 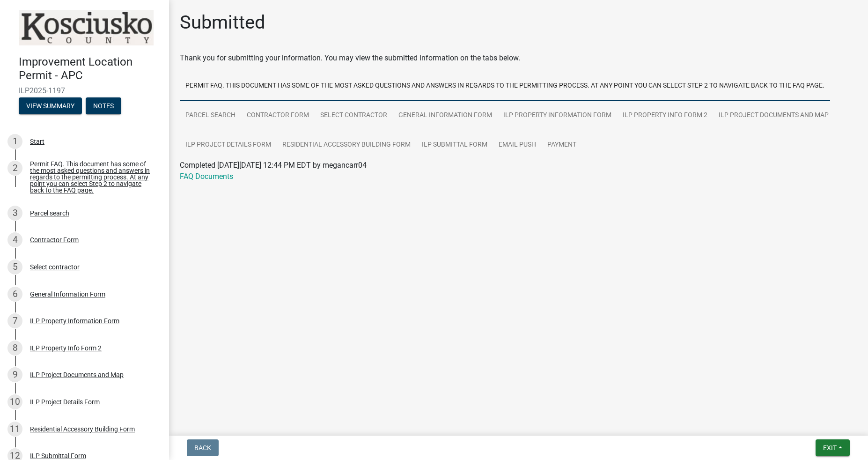 I want to click on div: ILP Project Documents and Map, so click(x=77, y=375).